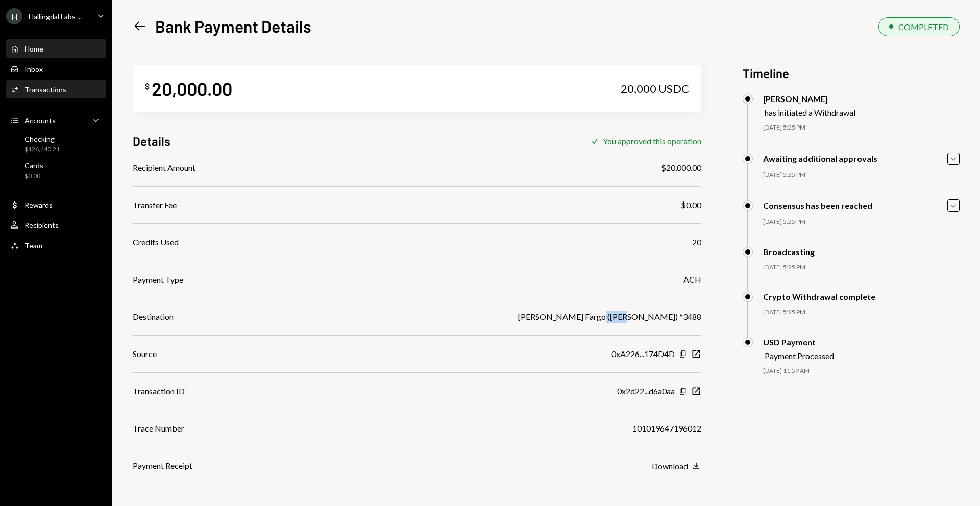 The image size is (980, 506). Describe the element at coordinates (158, 429) in the screenshot. I see `div: Trace Number` at that location.